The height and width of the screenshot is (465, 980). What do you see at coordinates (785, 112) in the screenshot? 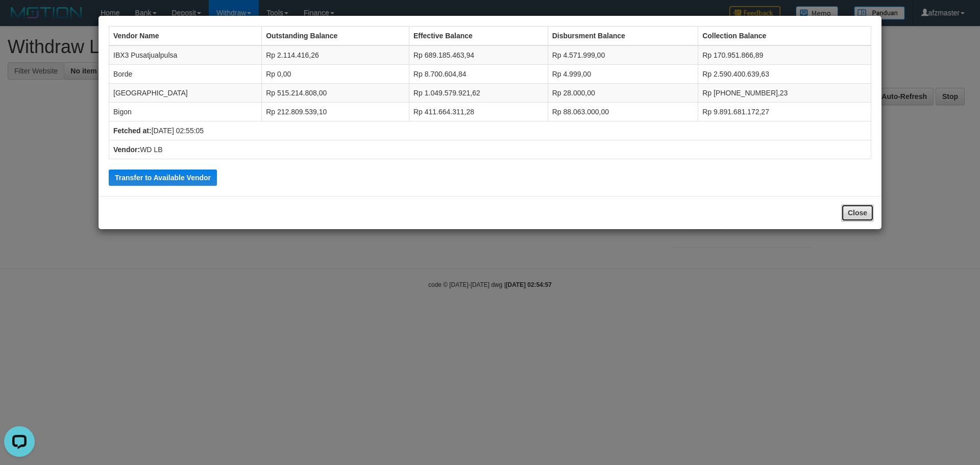
I see `td: Rp 9.891.681.172,27` at bounding box center [785, 112].